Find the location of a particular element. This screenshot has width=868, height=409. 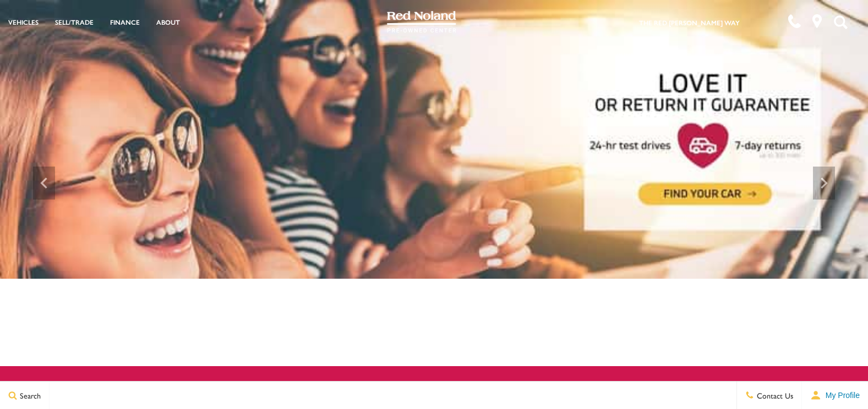

span: Contact Us is located at coordinates (773, 395).